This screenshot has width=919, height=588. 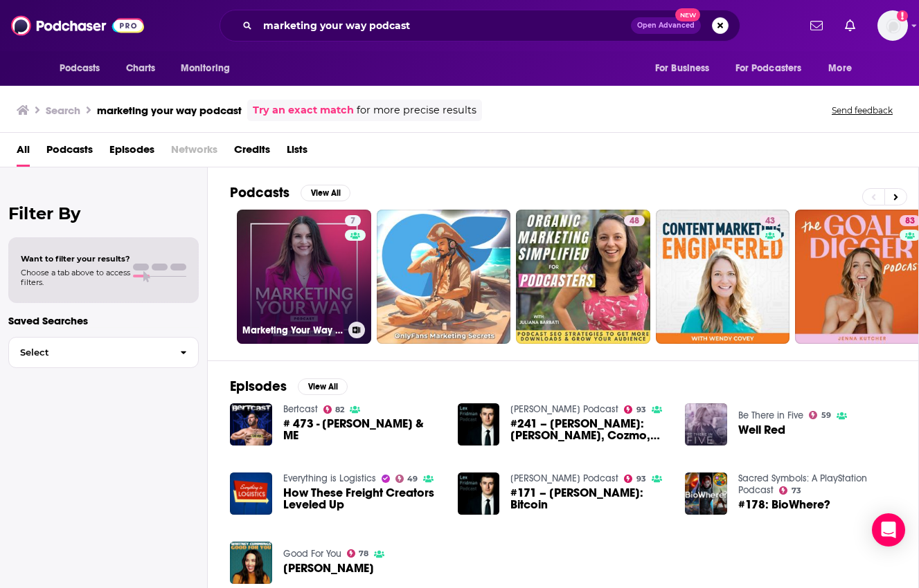 I want to click on button: Show profile menu, so click(x=892, y=26).